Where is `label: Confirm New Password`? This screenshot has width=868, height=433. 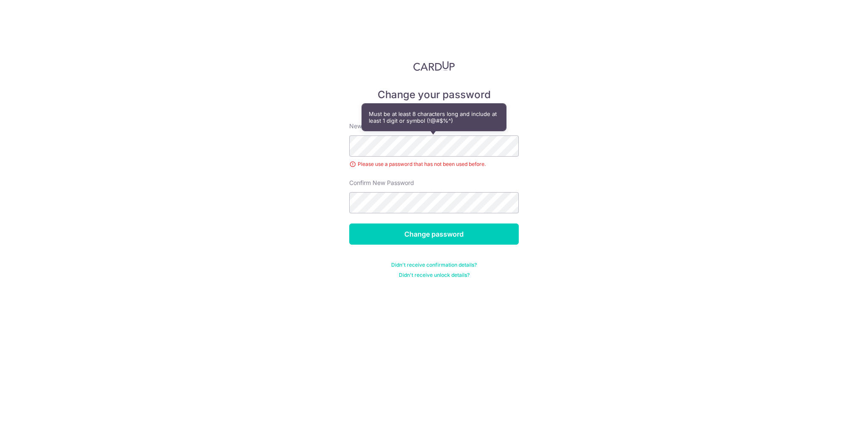 label: Confirm New Password is located at coordinates (381, 183).